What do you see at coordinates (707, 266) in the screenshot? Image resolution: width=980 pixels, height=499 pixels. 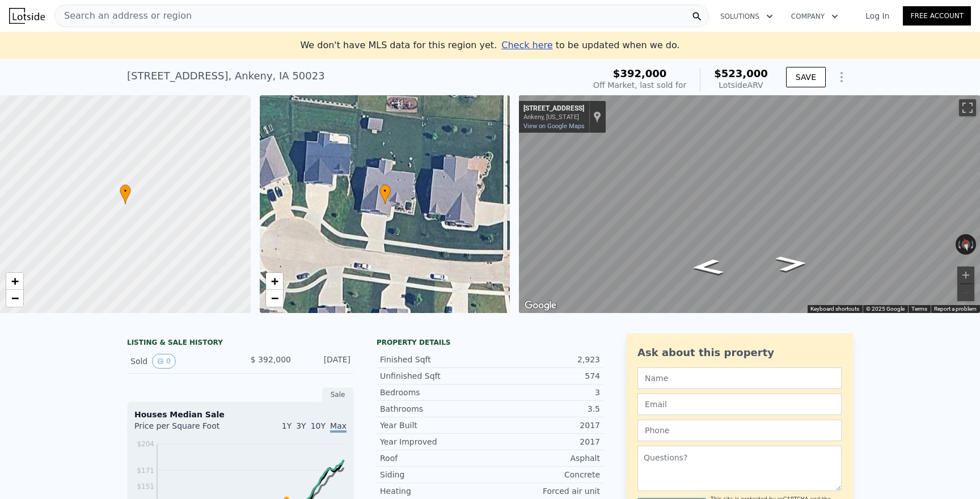 I see `path: Go West, NW 11th Ct` at bounding box center [707, 266].